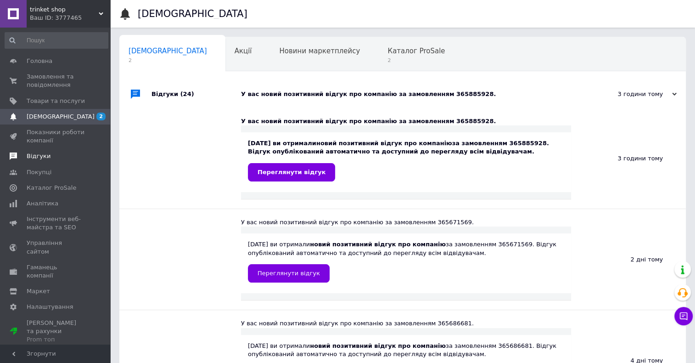 The width and height of the screenshot is (695, 363). I want to click on div: 2 дні тому, so click(629, 259).